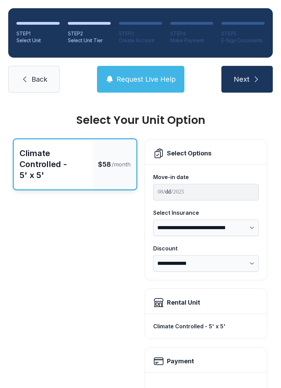 The image size is (281, 388). Describe the element at coordinates (189, 153) in the screenshot. I see `div: Select Options` at that location.